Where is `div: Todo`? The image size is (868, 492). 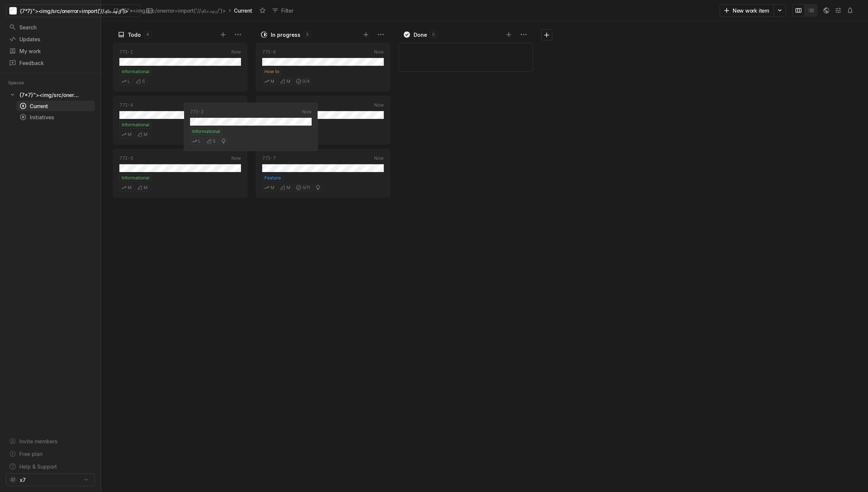
div: Todo is located at coordinates (135, 34).